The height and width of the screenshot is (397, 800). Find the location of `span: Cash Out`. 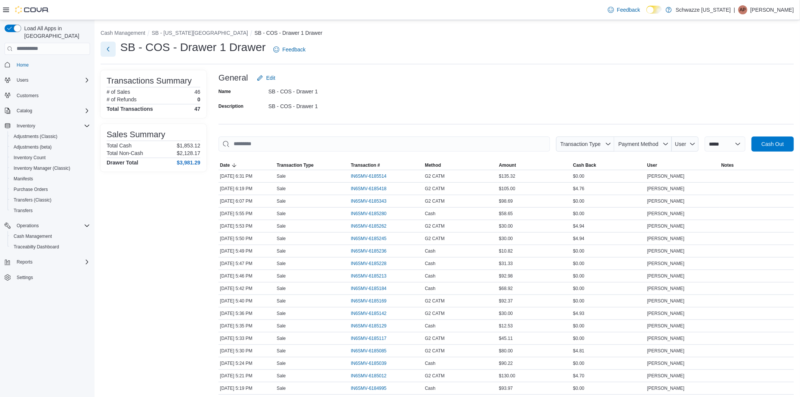

span: Cash Out is located at coordinates (772, 144).